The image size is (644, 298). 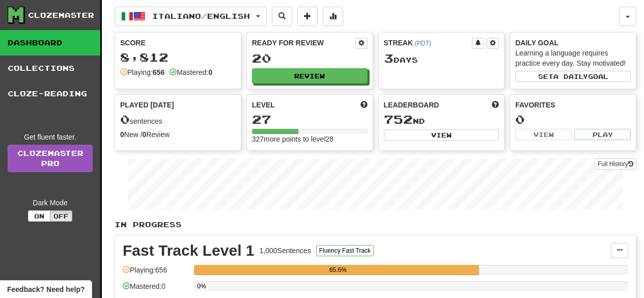 I want to click on div: nd, so click(x=441, y=120).